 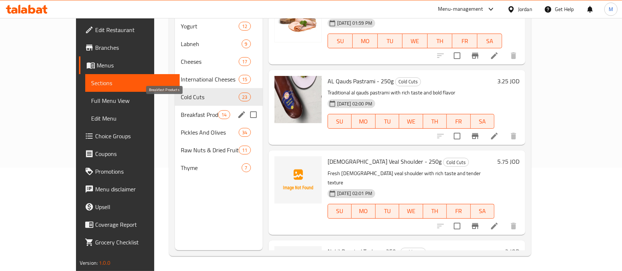 I want to click on div: Pickles And Olives34, so click(x=218, y=132).